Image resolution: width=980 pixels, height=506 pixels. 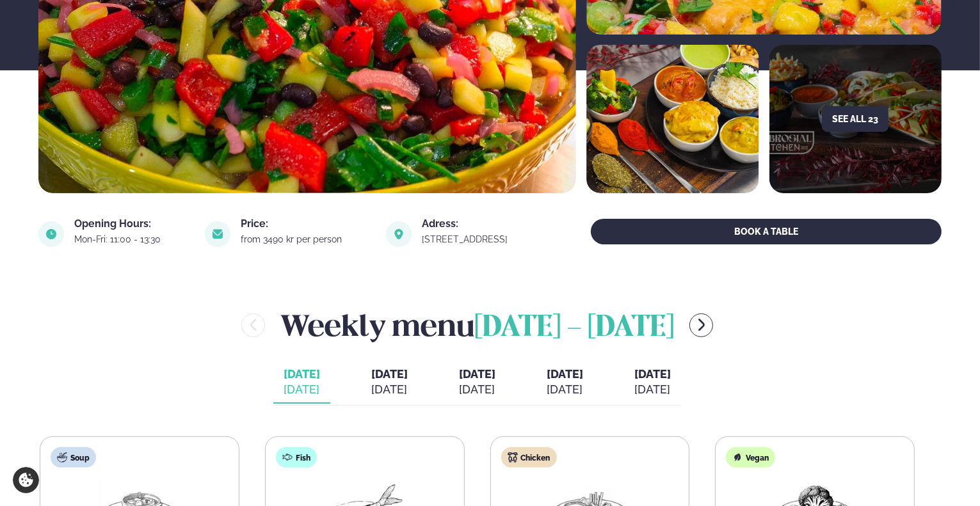 I want to click on img: soup.svg, so click(x=62, y=457).